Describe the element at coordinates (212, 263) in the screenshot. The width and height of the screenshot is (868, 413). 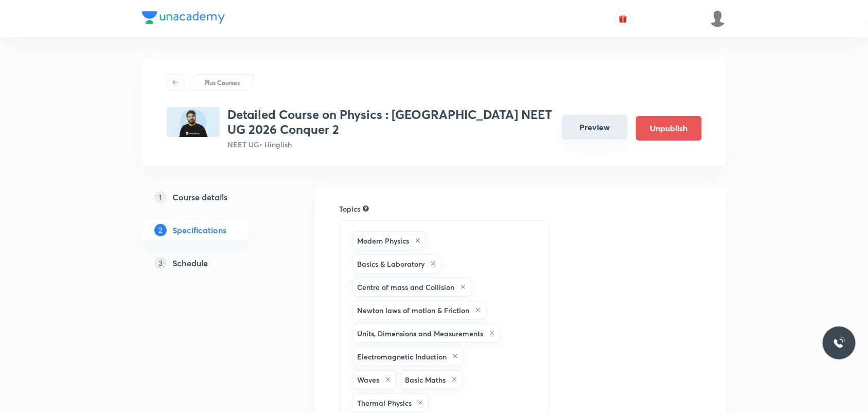
I see `a: 3Schedule` at that location.